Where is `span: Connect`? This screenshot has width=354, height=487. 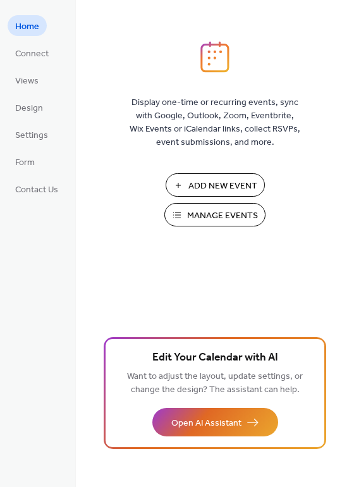 span: Connect is located at coordinates (32, 54).